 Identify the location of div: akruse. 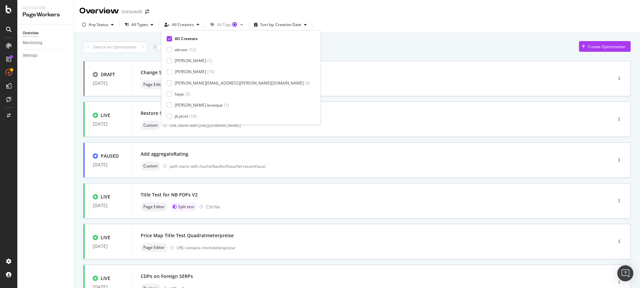
(181, 49).